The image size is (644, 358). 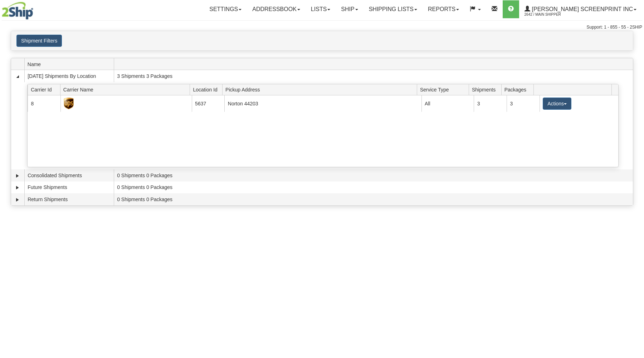 What do you see at coordinates (39, 41) in the screenshot?
I see `button: Shipment Filters` at bounding box center [39, 41].